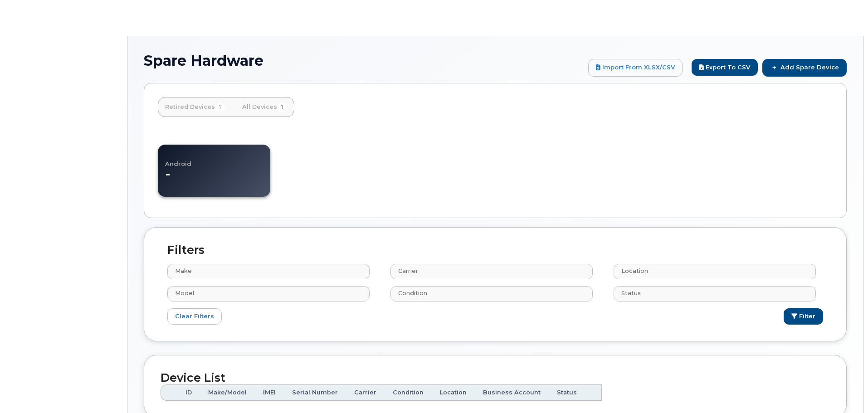 This screenshot has height=413, width=868. Describe the element at coordinates (365, 393) in the screenshot. I see `th: Carrier` at that location.